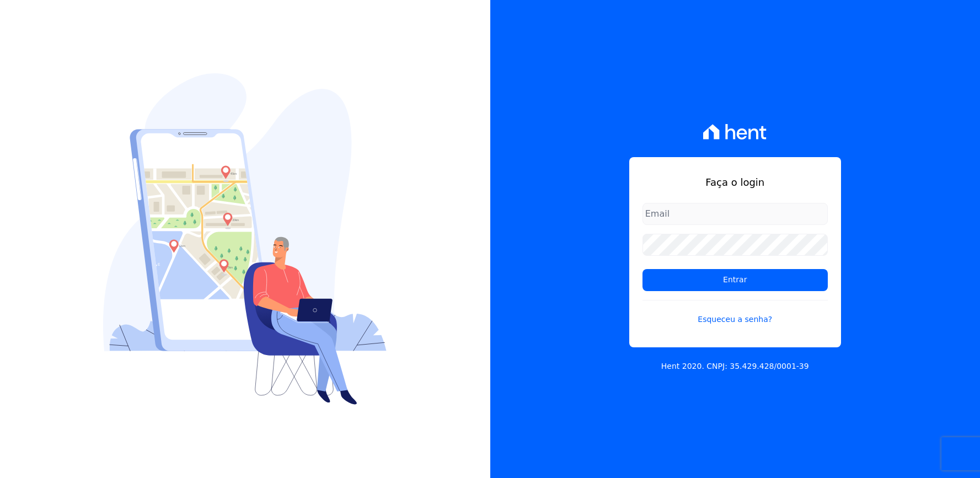 The height and width of the screenshot is (478, 980). What do you see at coordinates (735, 214) in the screenshot?
I see `input: Email` at bounding box center [735, 214].